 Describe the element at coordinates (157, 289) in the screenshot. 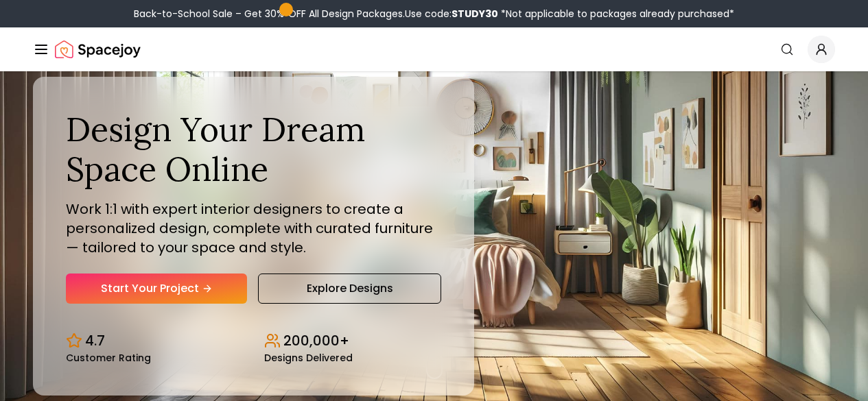

I see `a: Start Your Project` at that location.